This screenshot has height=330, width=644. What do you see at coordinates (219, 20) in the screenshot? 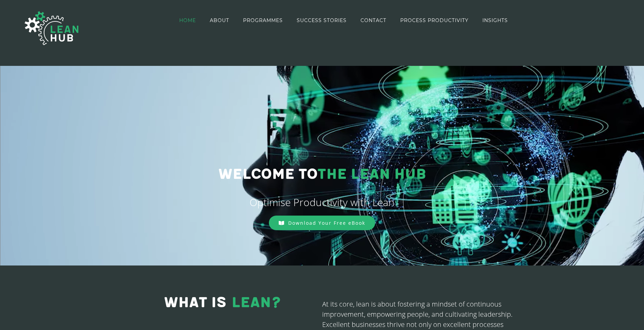
I see `a: ABOUT` at bounding box center [219, 20].